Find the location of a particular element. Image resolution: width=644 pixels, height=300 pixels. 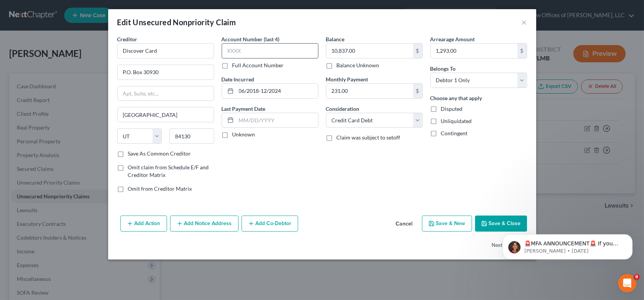

p: Message from Katie, sent 4w ago is located at coordinates (82, 33).